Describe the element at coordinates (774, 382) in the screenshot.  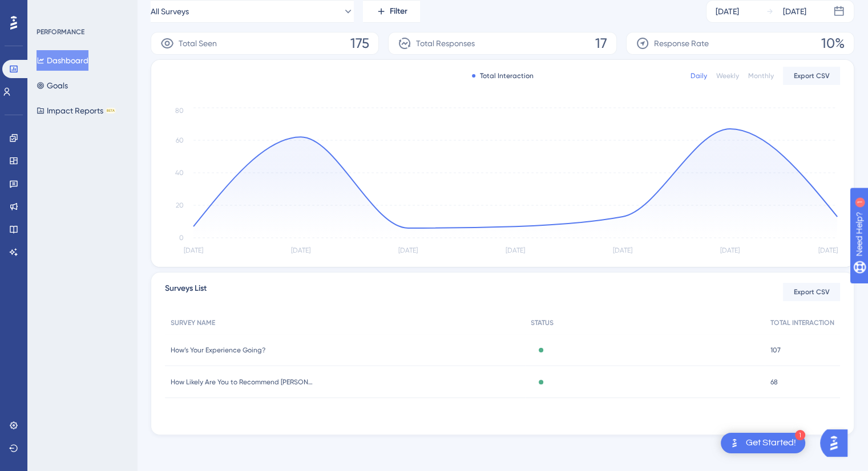
I see `span: 68` at that location.